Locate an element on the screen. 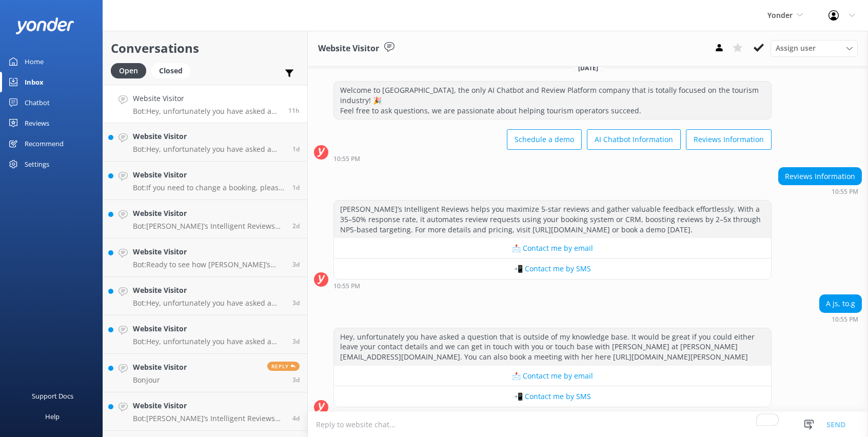 This screenshot has width=868, height=437. span: Reply is located at coordinates (283, 366).